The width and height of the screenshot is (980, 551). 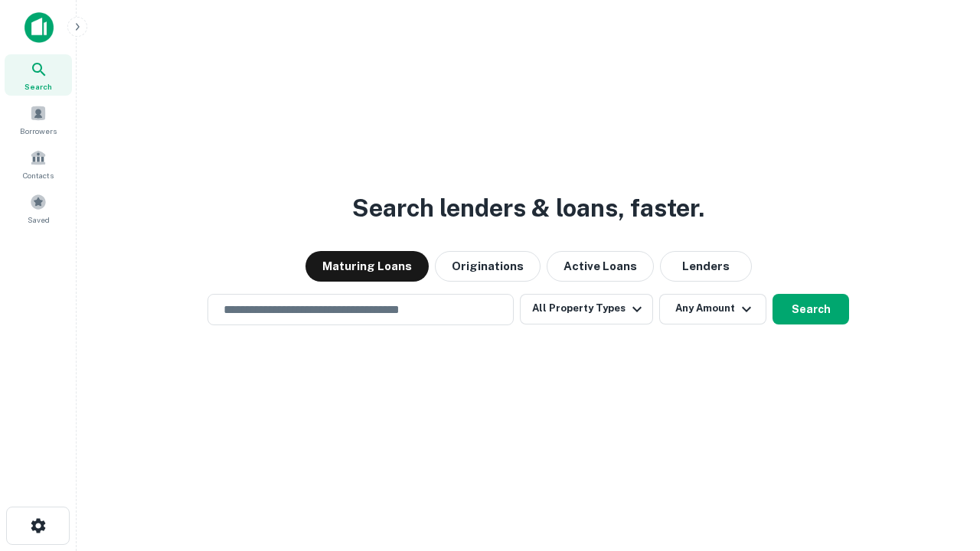 What do you see at coordinates (39, 175) in the screenshot?
I see `span: Contacts` at bounding box center [39, 175].